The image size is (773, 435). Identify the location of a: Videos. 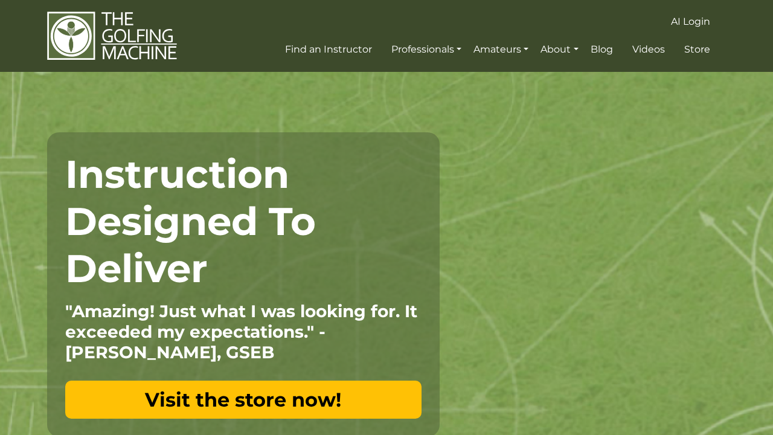
(649, 50).